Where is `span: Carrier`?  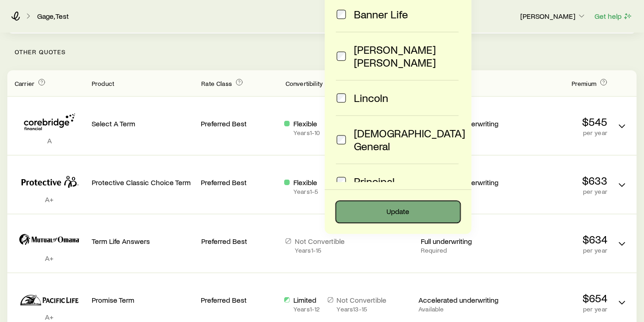
span: Carrier is located at coordinates (25, 83).